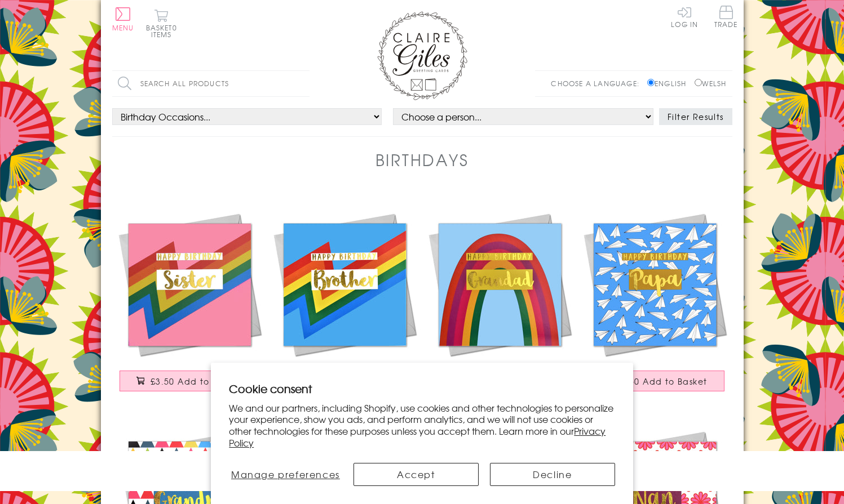 Image resolution: width=844 pixels, height=504 pixels. I want to click on input: English, so click(651, 82).